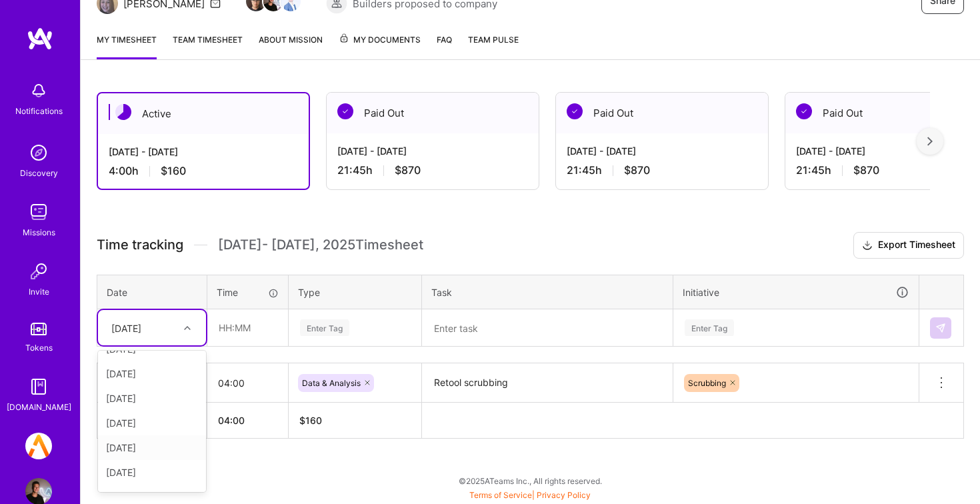 This screenshot has width=980, height=504. What do you see at coordinates (493, 46) in the screenshot?
I see `a: Team Pulse` at bounding box center [493, 46].